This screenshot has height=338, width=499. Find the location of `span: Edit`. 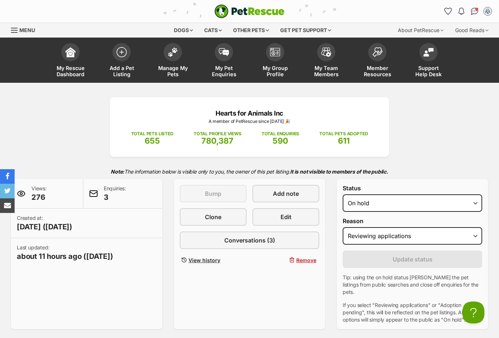

span: Edit is located at coordinates (286, 217).